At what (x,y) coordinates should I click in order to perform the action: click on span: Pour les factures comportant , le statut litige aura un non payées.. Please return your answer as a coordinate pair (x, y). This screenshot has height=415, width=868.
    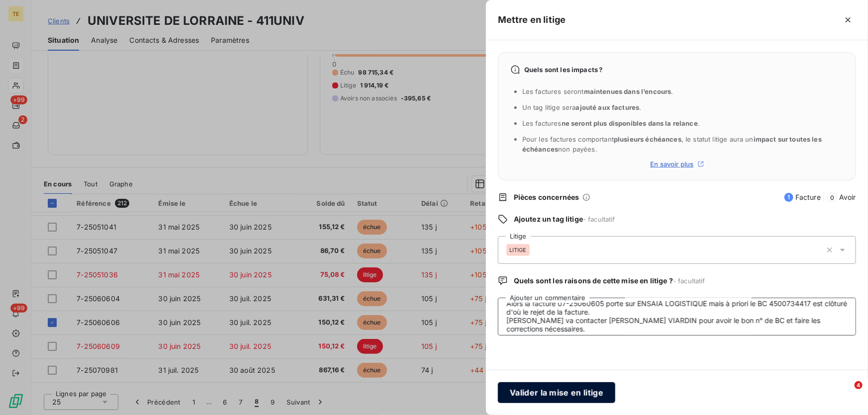
    Looking at the image, I should click on (672, 144).